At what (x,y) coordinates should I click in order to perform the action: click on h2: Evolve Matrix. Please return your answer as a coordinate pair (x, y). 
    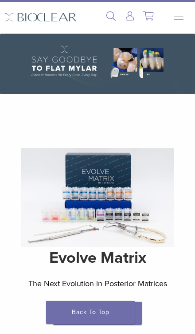
    Looking at the image, I should click on (97, 258).